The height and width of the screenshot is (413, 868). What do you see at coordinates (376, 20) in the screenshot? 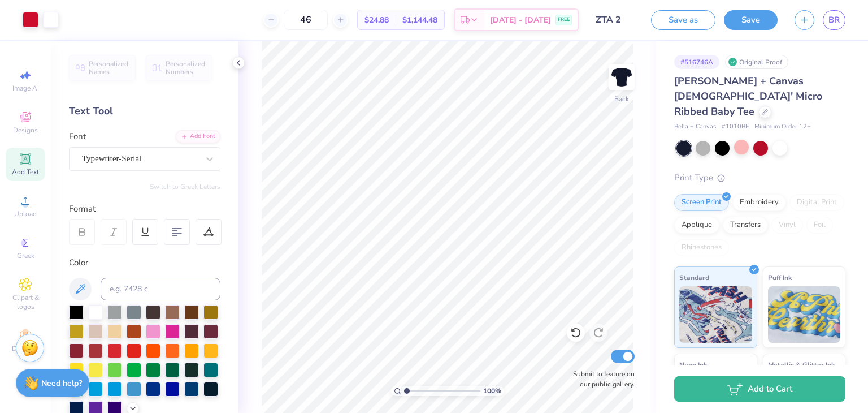
I see `span: $24.88` at bounding box center [376, 20].